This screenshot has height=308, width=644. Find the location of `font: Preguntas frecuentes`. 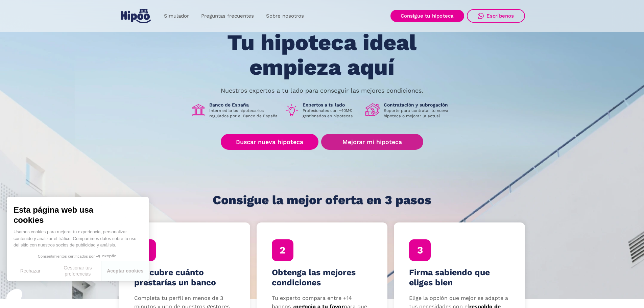

font: Preguntas frecuentes is located at coordinates (227, 16).